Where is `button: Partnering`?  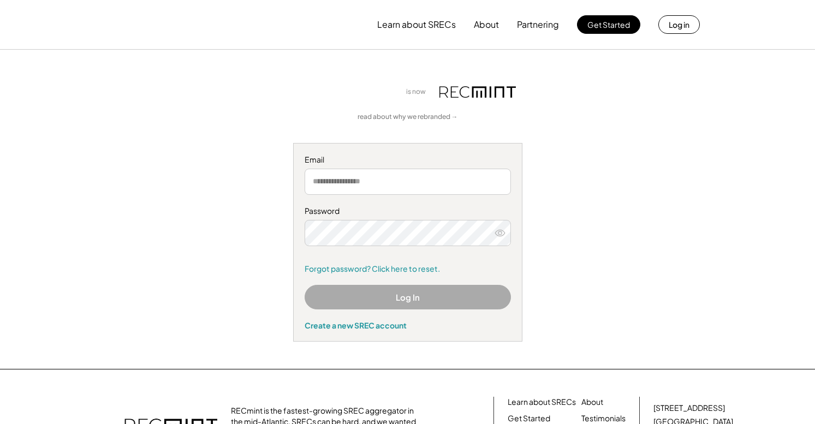 button: Partnering is located at coordinates (537, 25).